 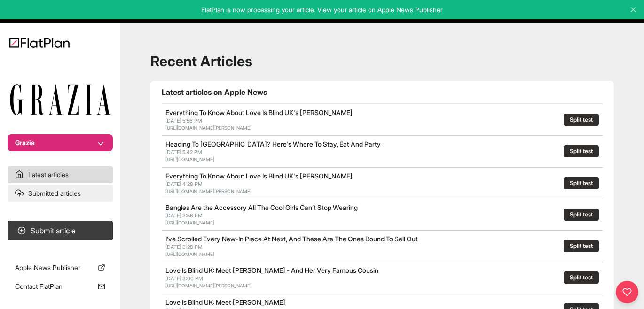 I want to click on a: Contact FlatPlan, so click(x=60, y=287).